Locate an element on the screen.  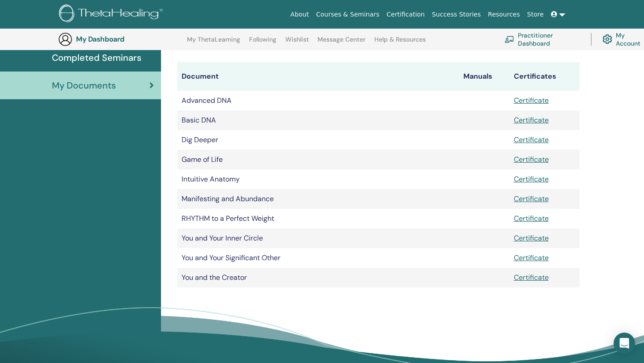
td: Manifesting and Abundance is located at coordinates (318, 199).